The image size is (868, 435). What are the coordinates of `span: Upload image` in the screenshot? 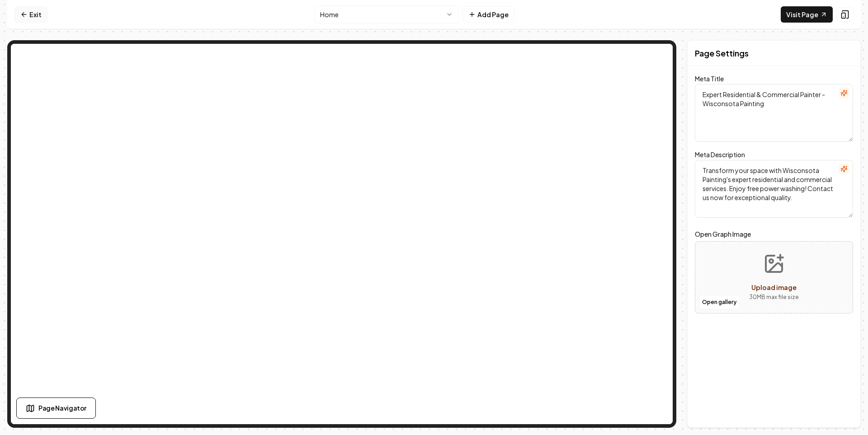 It's located at (774, 287).